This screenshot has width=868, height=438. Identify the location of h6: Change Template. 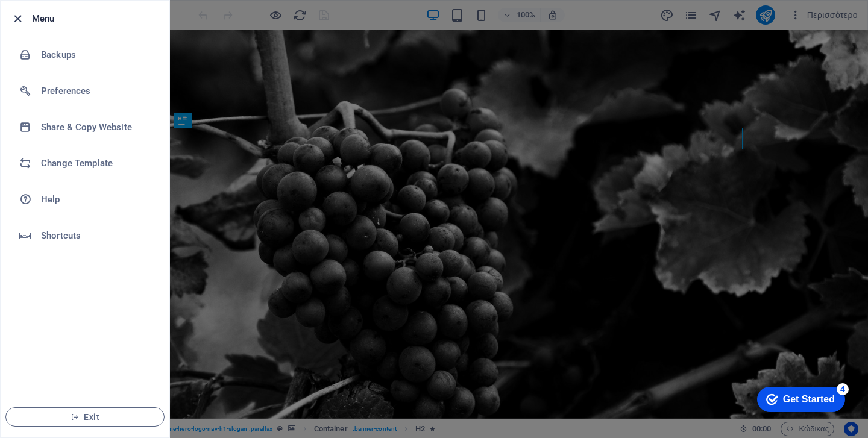
(97, 164).